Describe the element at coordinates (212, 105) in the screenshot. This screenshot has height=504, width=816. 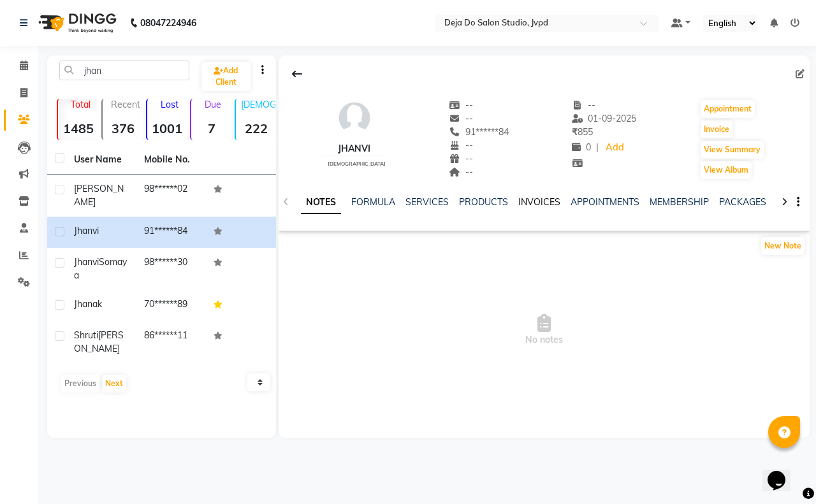
I see `p: Due` at that location.